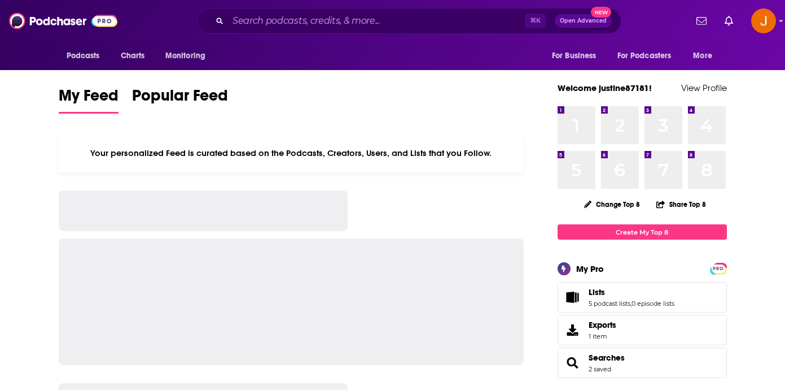  Describe the element at coordinates (574, 56) in the screenshot. I see `span: For Business` at that location.